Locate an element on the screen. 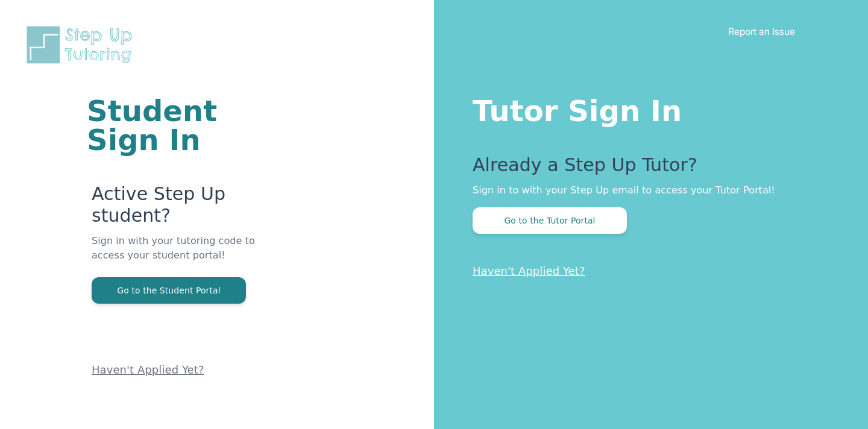  button: Go to the Student Portal is located at coordinates (169, 290).